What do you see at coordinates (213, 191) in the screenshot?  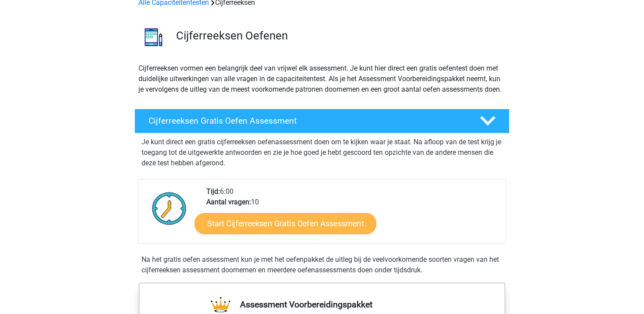 I see `b: Tijd:` at bounding box center [213, 191].